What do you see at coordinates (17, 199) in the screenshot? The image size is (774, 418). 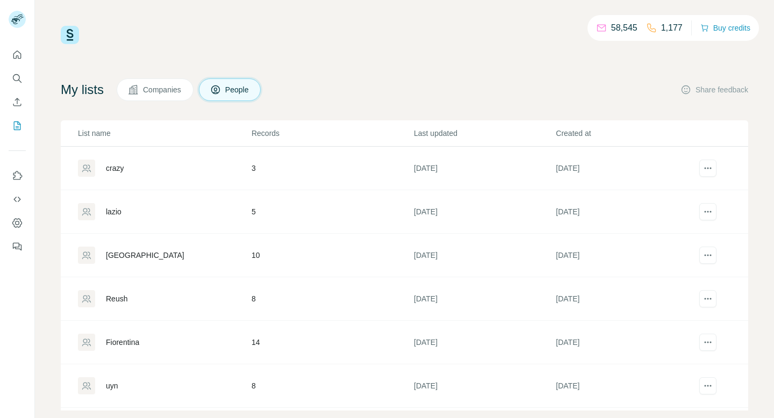 I see `button: Use Surfe API` at bounding box center [17, 199].